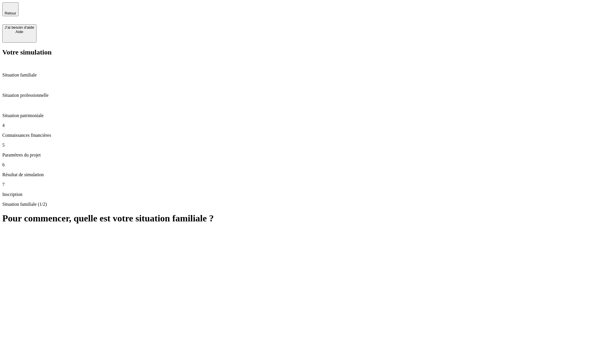  I want to click on p: Inscription, so click(307, 194).